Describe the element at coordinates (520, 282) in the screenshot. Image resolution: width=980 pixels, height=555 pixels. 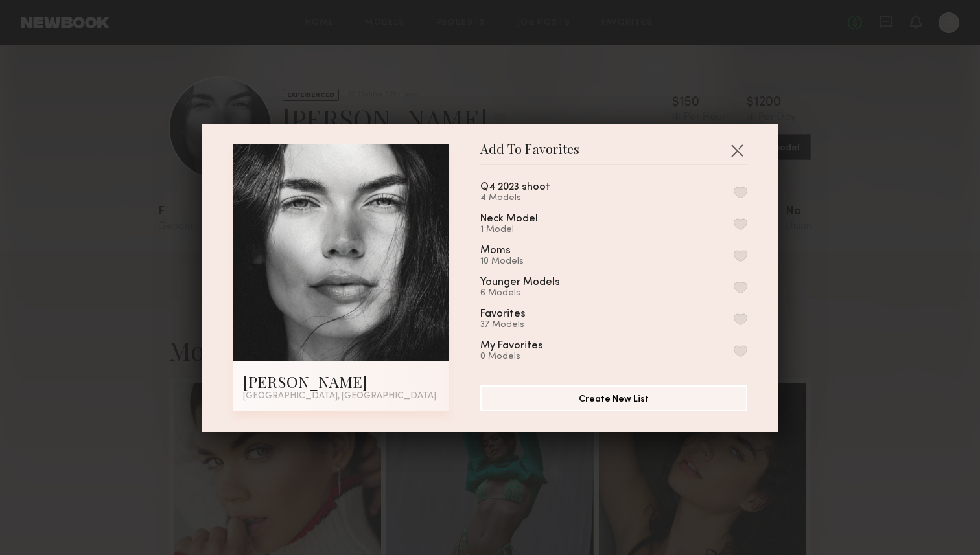
I see `div: Younger Models` at that location.